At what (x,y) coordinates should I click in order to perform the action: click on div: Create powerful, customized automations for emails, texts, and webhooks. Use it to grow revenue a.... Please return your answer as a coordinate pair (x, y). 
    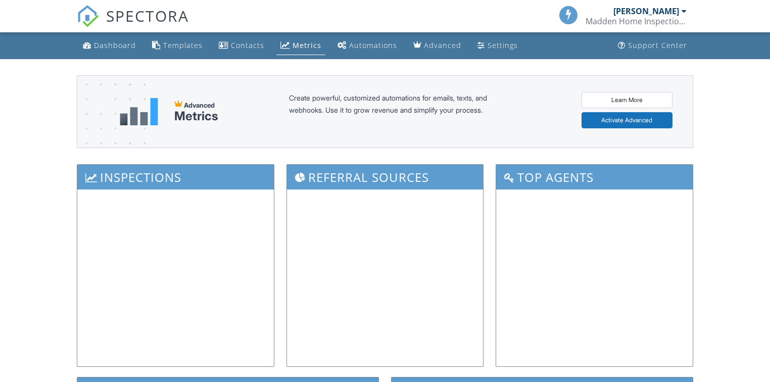
    Looking at the image, I should click on (400, 112).